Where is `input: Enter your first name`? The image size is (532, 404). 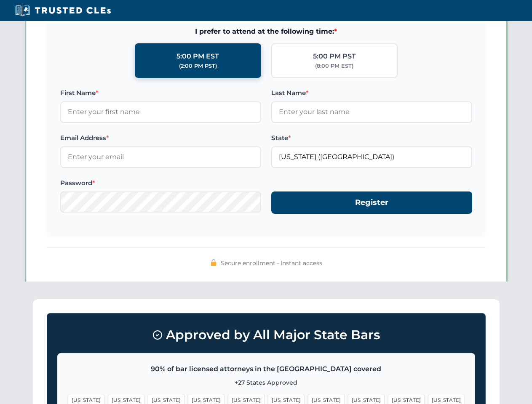 input: Enter your first name is located at coordinates (160, 112).